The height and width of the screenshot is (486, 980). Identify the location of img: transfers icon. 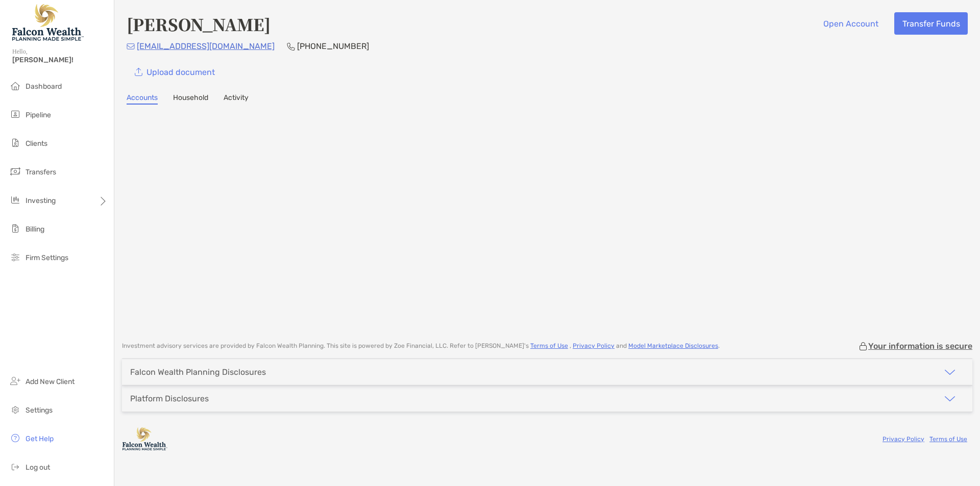
(16, 171).